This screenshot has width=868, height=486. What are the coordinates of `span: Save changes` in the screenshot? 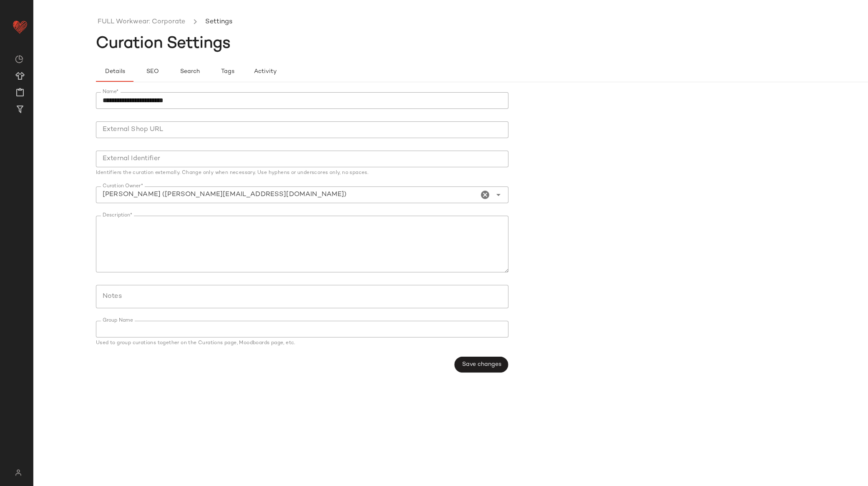 It's located at (481, 364).